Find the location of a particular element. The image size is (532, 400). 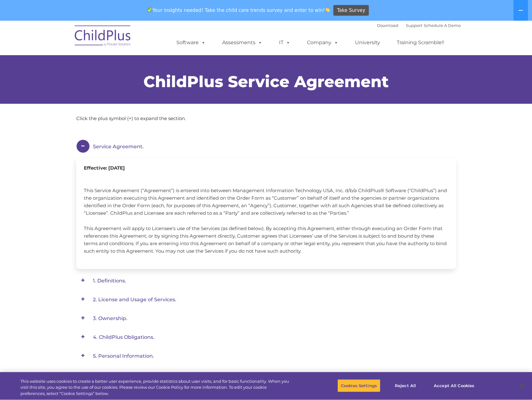

p: This Service Agreement (“Agreement”) is entered into between Management Information Technology US... is located at coordinates (266, 202).